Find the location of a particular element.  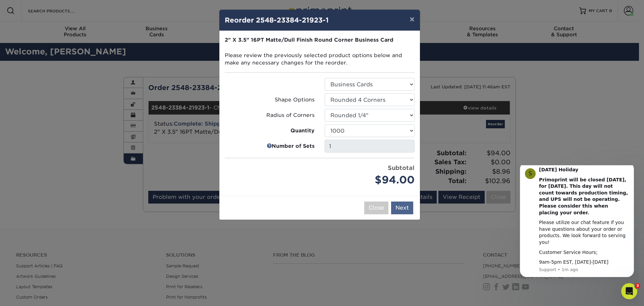

div: Profile image for Support is located at coordinates (21, 9).